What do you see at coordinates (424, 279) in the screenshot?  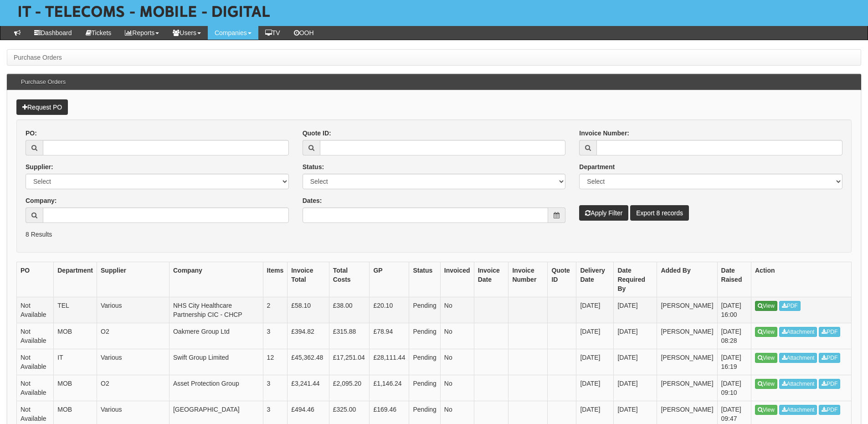 I see `th: Status` at bounding box center [424, 279].